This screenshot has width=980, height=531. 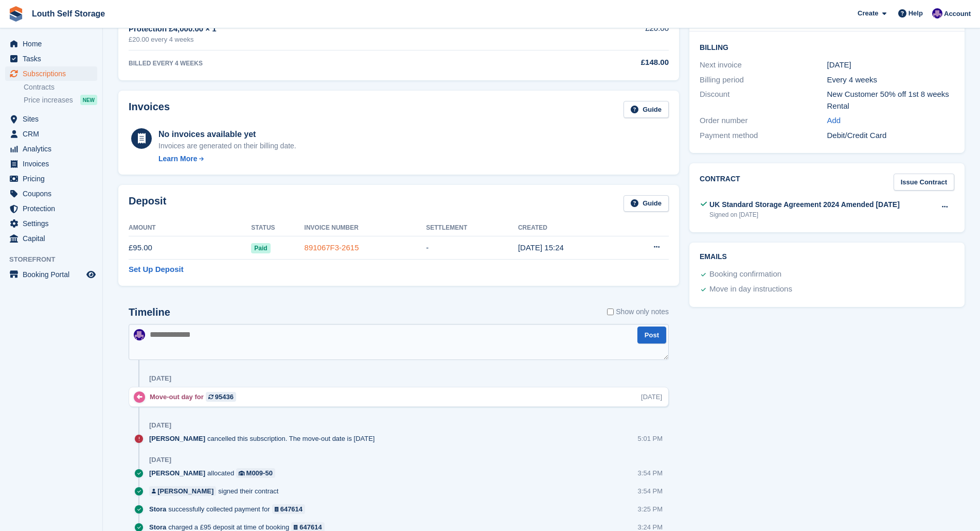 What do you see at coordinates (924, 182) in the screenshot?
I see `a: Issue Contract` at bounding box center [924, 182].